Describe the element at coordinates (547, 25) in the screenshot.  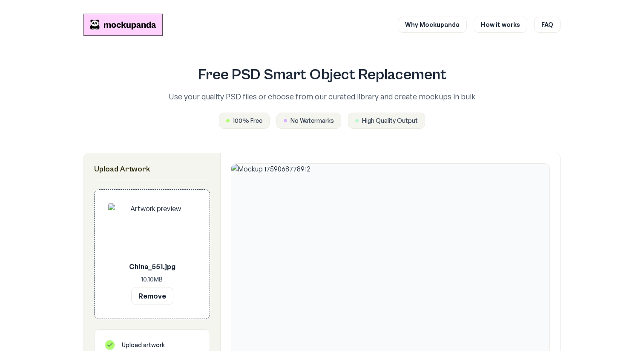
I see `a: FAQ` at that location.